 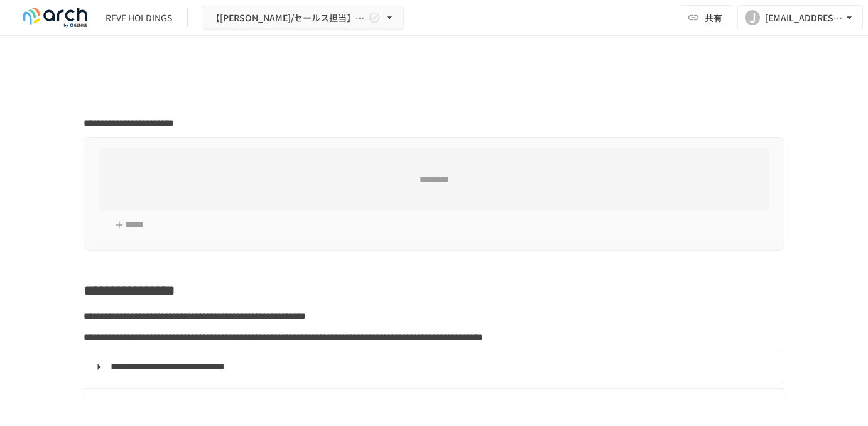 What do you see at coordinates (56, 17) in the screenshot?
I see `img: logo-default@2x-9cf2c760.svg` at bounding box center [56, 17].